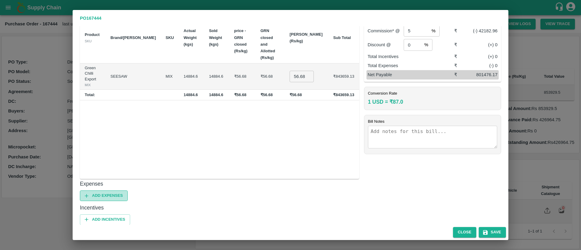 This screenshot has width=581, height=250. What do you see at coordinates (481, 66) in the screenshot?
I see `div: (-) 0` at bounding box center [481, 66].